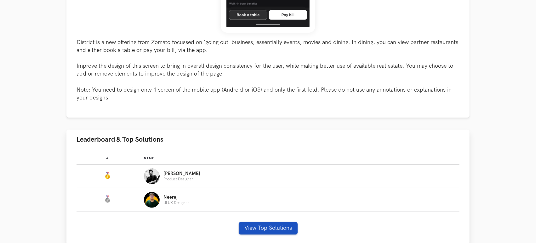  I want to click on table: Leaderboard, so click(268, 182).